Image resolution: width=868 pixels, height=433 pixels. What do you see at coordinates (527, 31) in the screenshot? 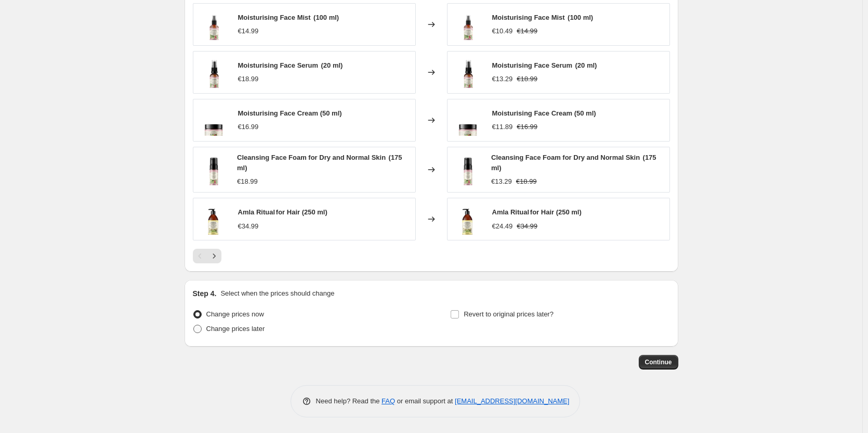
I see `strike: €14.99` at bounding box center [527, 31].